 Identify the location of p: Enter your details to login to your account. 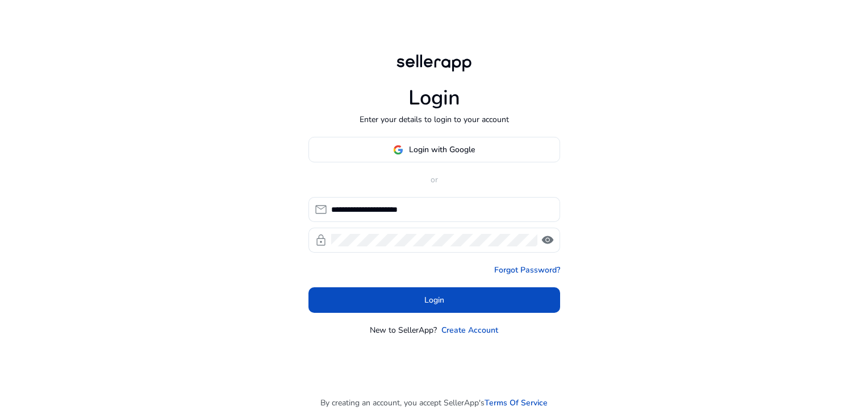
(434, 119).